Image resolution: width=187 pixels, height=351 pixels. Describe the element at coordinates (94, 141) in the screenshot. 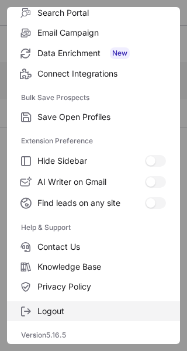

I see `label: Extension Preference` at that location.